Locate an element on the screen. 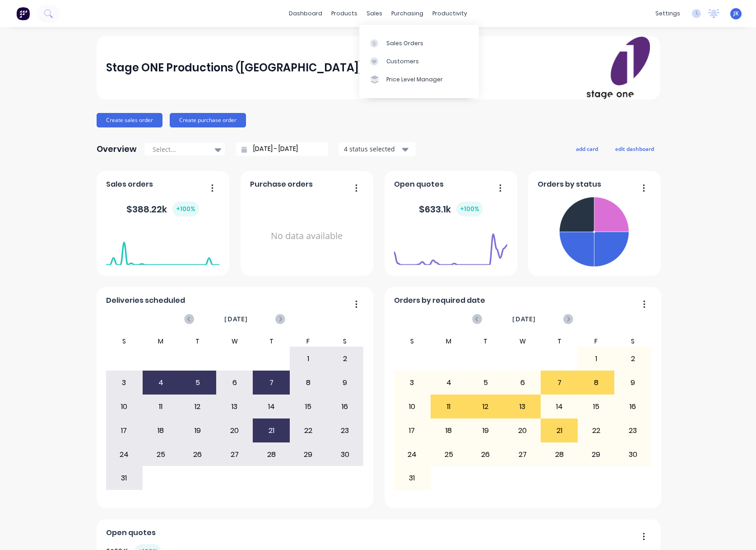  a: Sales Orders is located at coordinates (419, 43).